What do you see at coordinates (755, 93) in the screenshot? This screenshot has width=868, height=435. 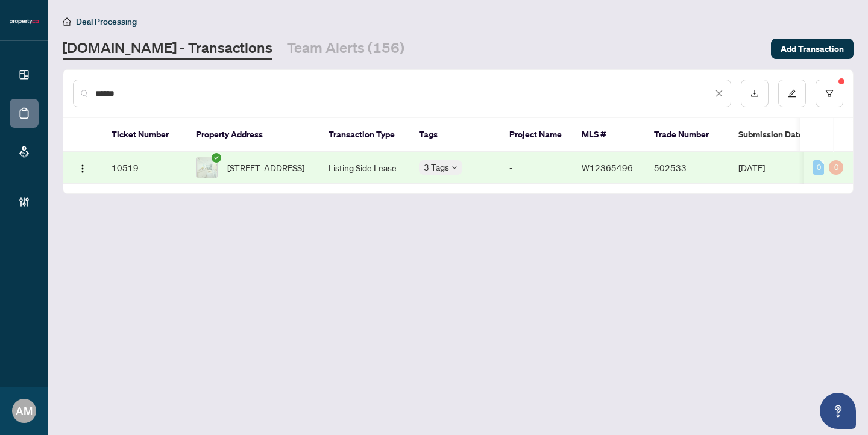 I see `span: download` at bounding box center [755, 93].